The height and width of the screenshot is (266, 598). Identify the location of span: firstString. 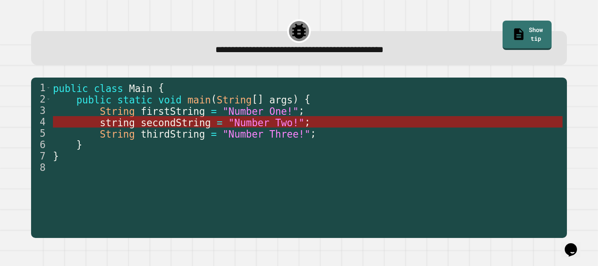
(172, 111).